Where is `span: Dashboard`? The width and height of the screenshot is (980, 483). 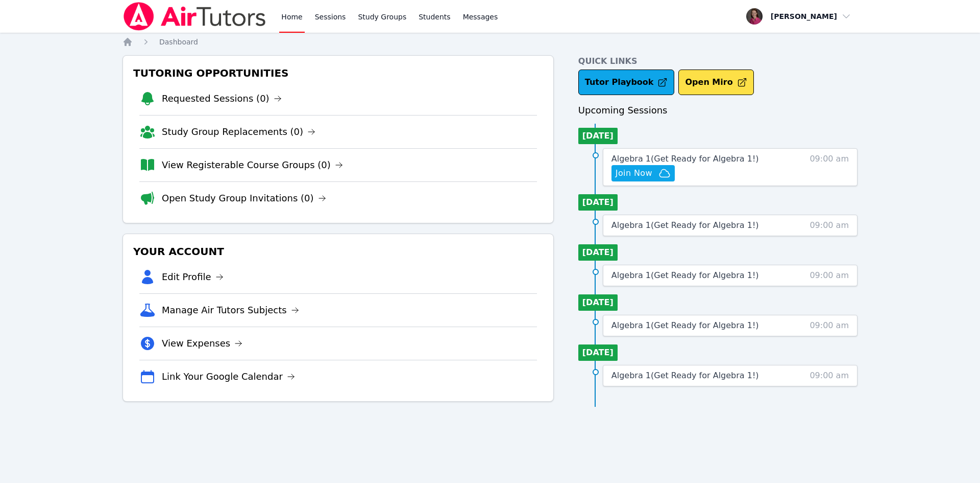
span: Dashboard is located at coordinates (179, 42).